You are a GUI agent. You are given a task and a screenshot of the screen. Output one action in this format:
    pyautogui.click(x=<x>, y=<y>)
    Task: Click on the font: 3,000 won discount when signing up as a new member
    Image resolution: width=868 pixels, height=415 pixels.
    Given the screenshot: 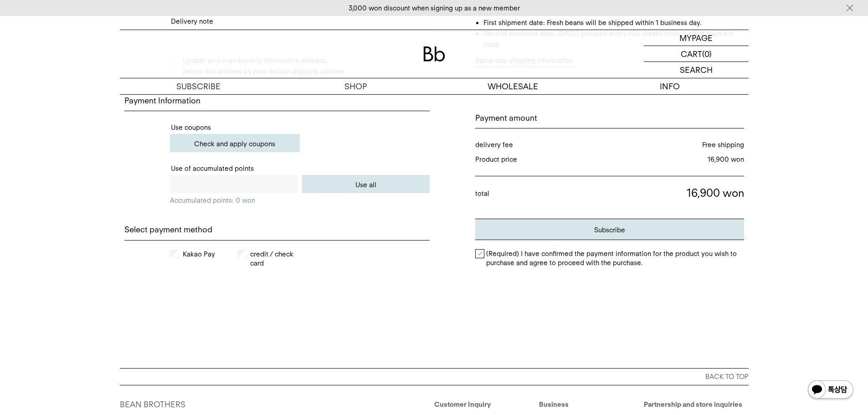 What is the action you would take?
    pyautogui.click(x=434, y=8)
    